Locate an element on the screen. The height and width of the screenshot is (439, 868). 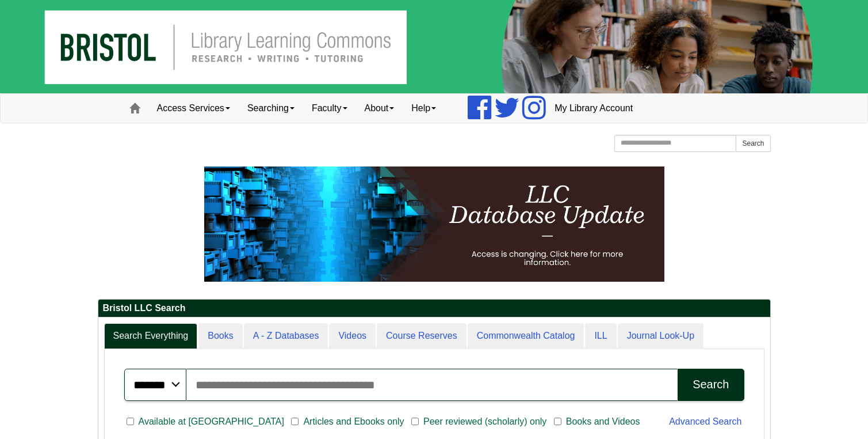
a: A - Z Databases is located at coordinates (286, 336).